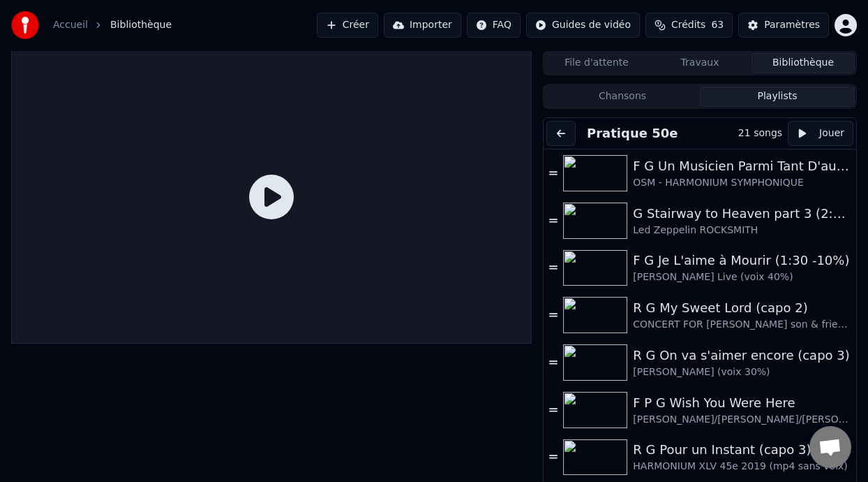 The image size is (868, 482). I want to click on div: R G Pour un Instant (capo 3), so click(742, 450).